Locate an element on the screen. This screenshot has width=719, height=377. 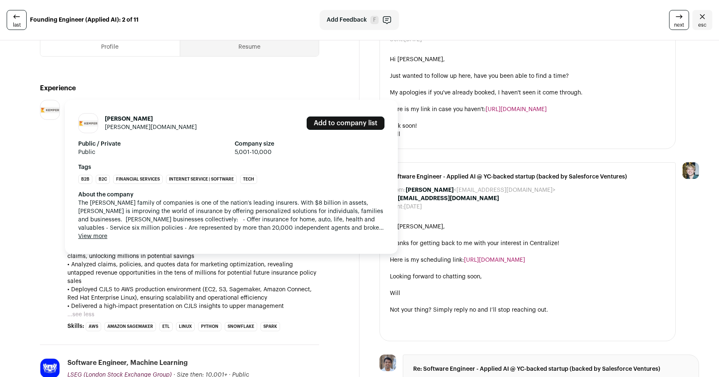
p: • Deployed CJLS to AWS production environment (EC2, S3, Sagemaker, Amazon Connect, Red Hat Enterp... is located at coordinates (193, 294).